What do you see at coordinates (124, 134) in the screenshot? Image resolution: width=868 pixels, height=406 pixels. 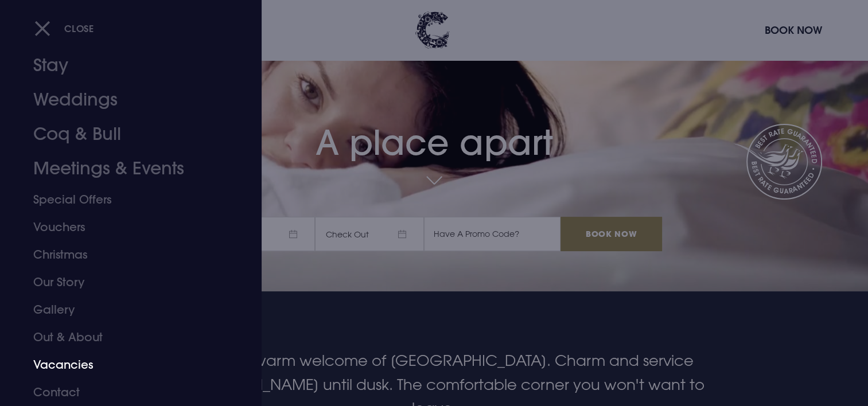 I see `a: Coq & Bull` at bounding box center [124, 134].